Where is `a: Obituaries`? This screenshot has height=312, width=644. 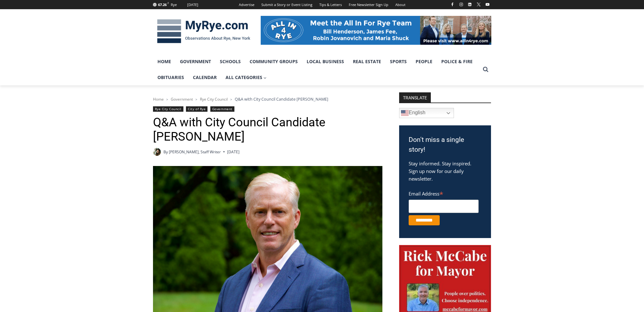
a: Obituaries is located at coordinates (171, 78).